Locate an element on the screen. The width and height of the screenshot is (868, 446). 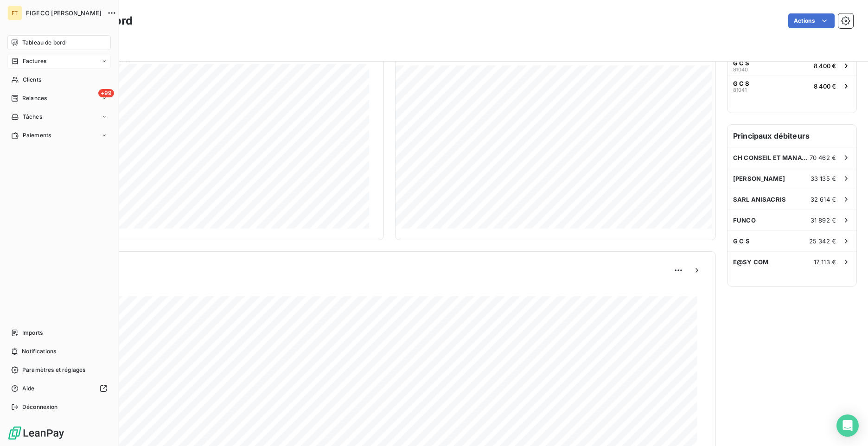
span: Tâches is located at coordinates (32, 117).